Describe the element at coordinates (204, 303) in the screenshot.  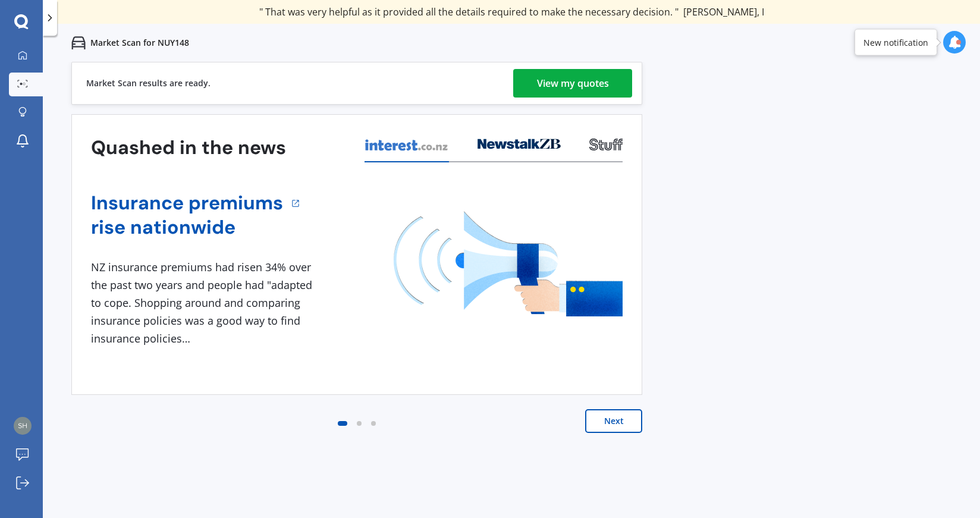
I see `div: NZ insurance premiums had risen 34% over the past two years and people had "adapted to cope. Shop...` at that location.